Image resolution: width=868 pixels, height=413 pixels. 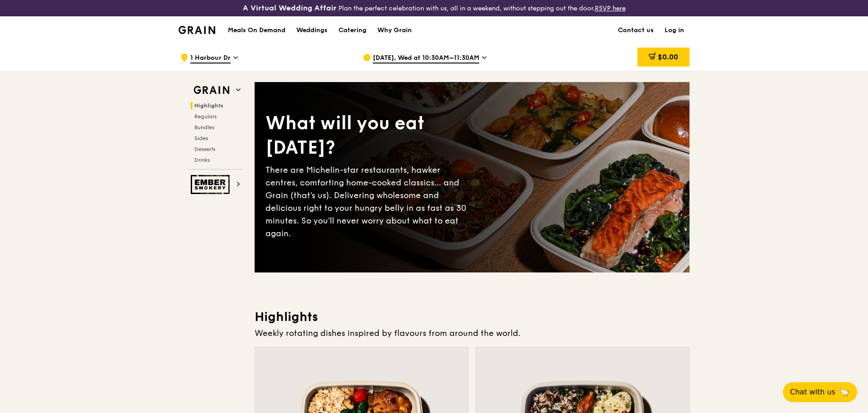 What do you see at coordinates (289, 8) in the screenshot?
I see `h3: A Virtual Wedding Affair` at bounding box center [289, 8].